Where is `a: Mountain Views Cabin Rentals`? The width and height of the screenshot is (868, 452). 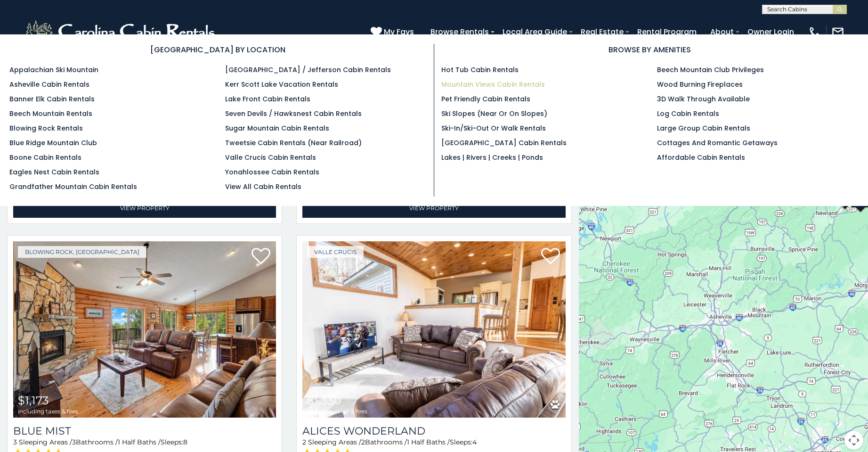
a: Mountain Views Cabin Rentals is located at coordinates (492, 84).